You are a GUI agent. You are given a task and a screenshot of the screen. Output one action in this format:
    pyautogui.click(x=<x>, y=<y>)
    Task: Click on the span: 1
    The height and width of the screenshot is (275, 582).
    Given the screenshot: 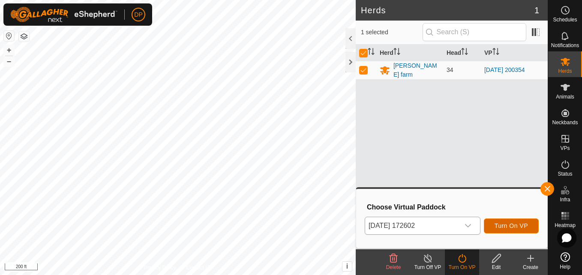 What is the action you would take?
    pyautogui.click(x=536, y=10)
    